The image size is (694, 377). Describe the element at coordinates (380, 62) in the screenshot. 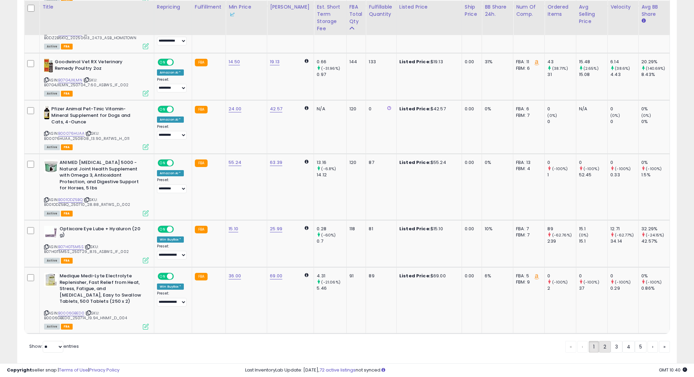

I see `div: 133` at that location.